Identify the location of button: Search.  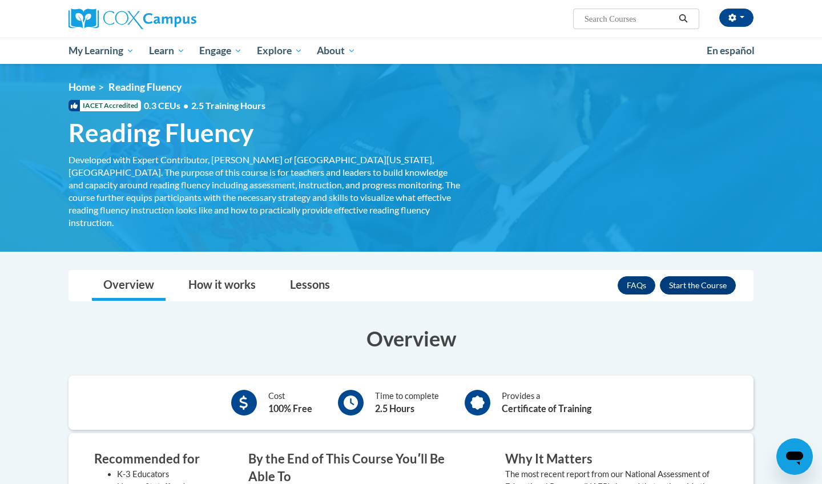
(683, 19).